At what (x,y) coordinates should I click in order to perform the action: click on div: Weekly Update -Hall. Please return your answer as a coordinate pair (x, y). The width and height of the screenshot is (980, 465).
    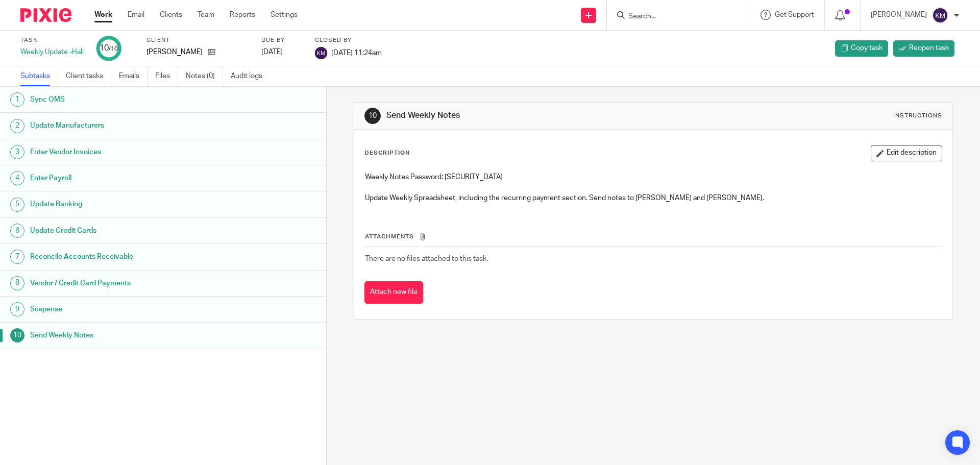
    Looking at the image, I should click on (52, 52).